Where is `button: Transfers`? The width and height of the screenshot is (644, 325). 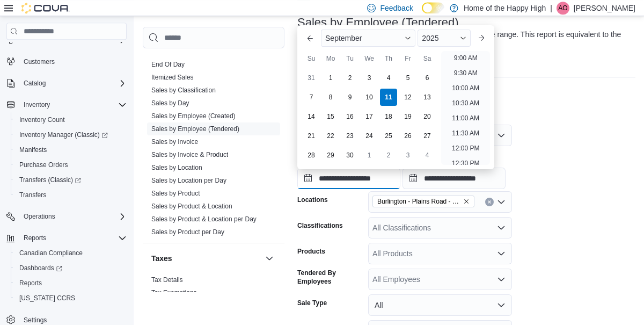
button: Transfers is located at coordinates (71, 195).